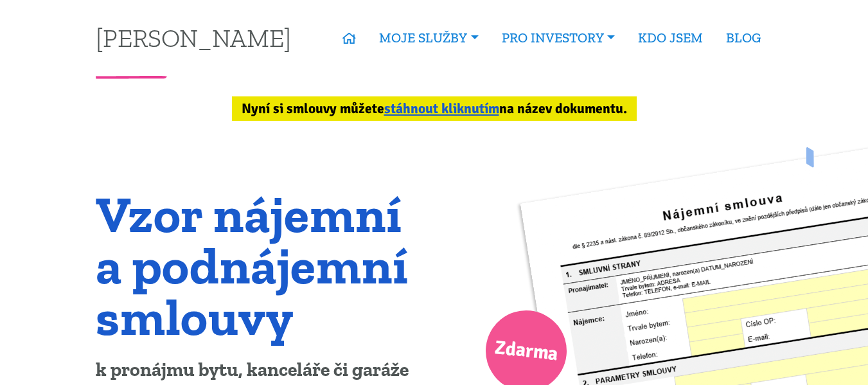 The height and width of the screenshot is (385, 868). What do you see at coordinates (558, 38) in the screenshot?
I see `a: PRO INVESTORY` at bounding box center [558, 38].